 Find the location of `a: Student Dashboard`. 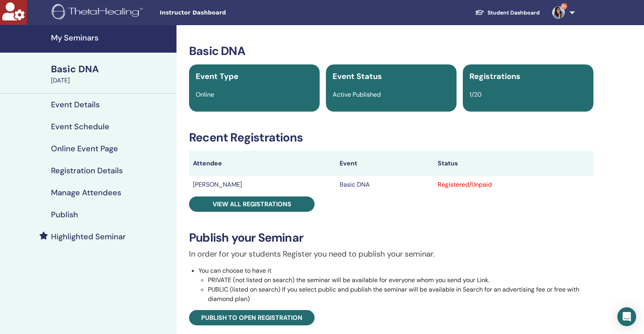

a: Student Dashboard is located at coordinates (507, 13).